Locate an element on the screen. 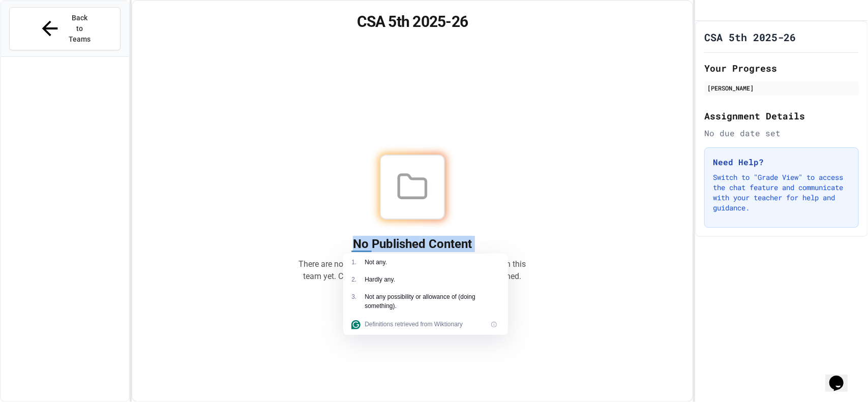 The width and height of the screenshot is (868, 402). p: There are no published lessons or assignments available in this team yet. Check back later when c... is located at coordinates (412, 270).